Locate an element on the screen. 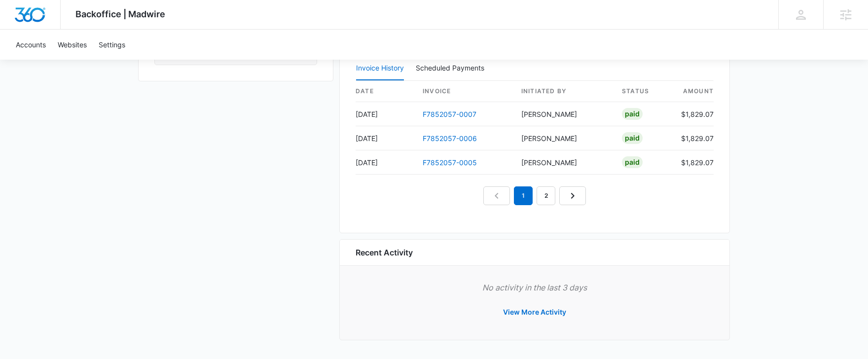 The width and height of the screenshot is (868, 359). th: invoice is located at coordinates (464, 91).